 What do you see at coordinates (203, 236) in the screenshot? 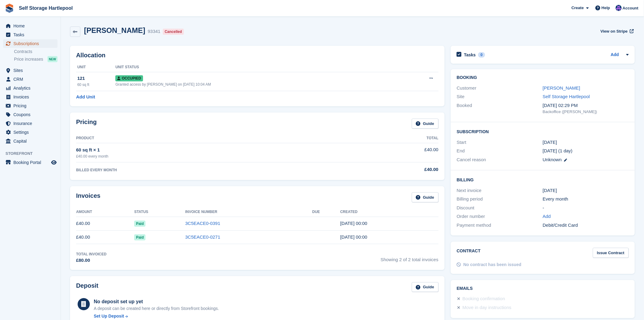
I see `a: 3C5EACE0-0271` at bounding box center [203, 236].